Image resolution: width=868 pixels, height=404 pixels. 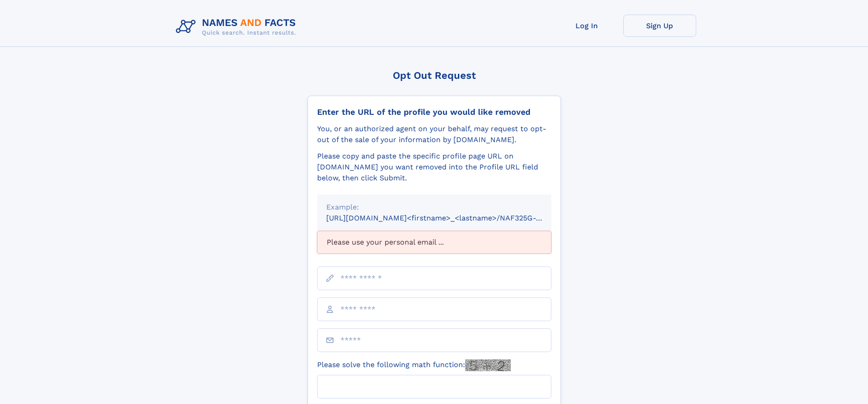 What do you see at coordinates (434, 112) in the screenshot?
I see `div: Enter the URL of the profile you would like removed` at bounding box center [434, 112].